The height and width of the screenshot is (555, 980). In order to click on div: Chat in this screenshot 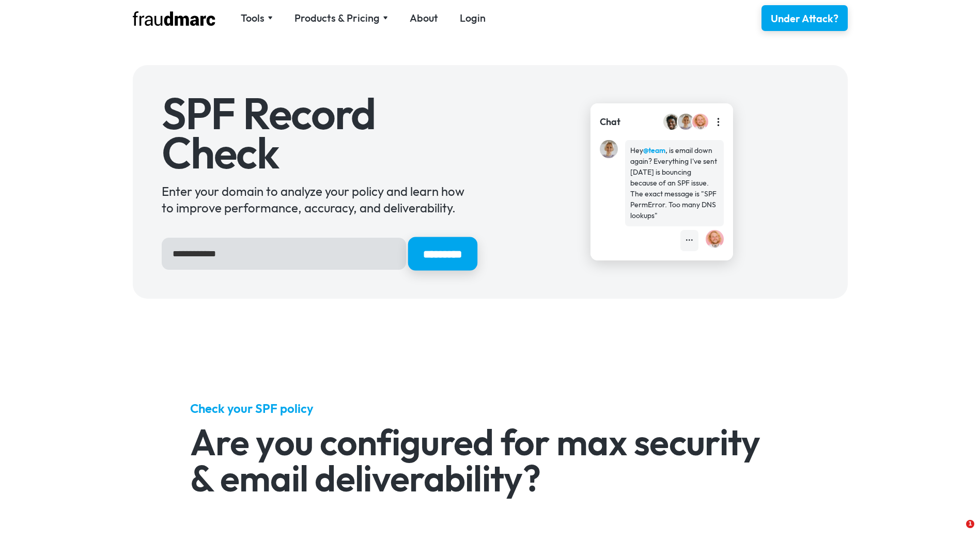, I will do `click(610, 122)`.